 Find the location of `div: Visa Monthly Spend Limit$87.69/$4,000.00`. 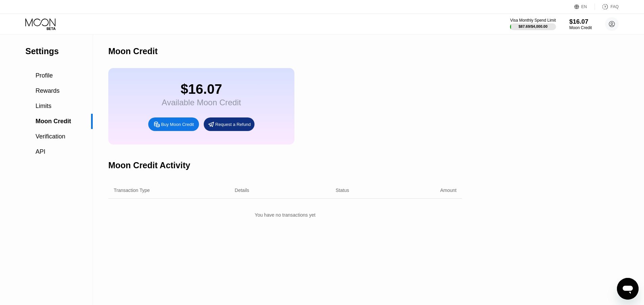

div: Visa Monthly Spend Limit$87.69/$4,000.00 is located at coordinates (532, 24).